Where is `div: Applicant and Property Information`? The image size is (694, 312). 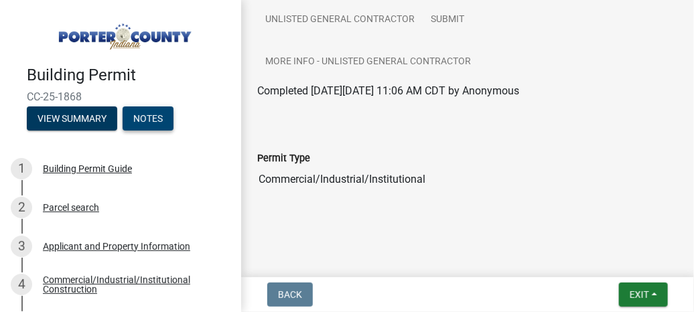 div: Applicant and Property Information is located at coordinates (117, 247).